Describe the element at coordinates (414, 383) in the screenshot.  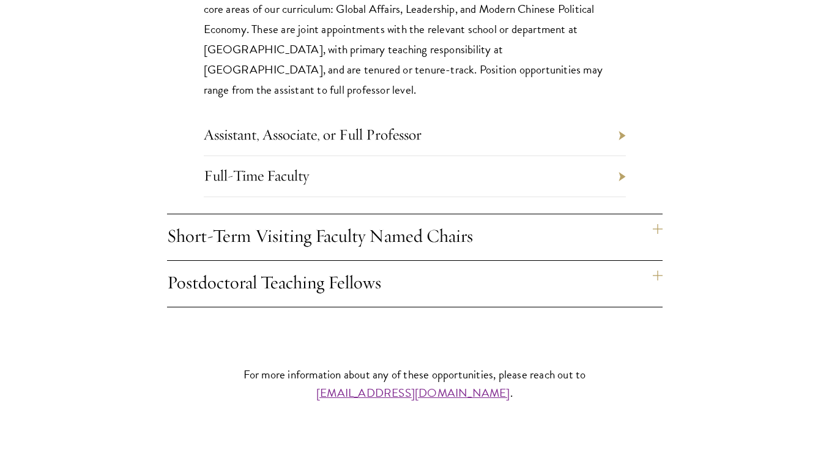
I see `p: For more information about any of these opportunities, please reach out to .` at that location.